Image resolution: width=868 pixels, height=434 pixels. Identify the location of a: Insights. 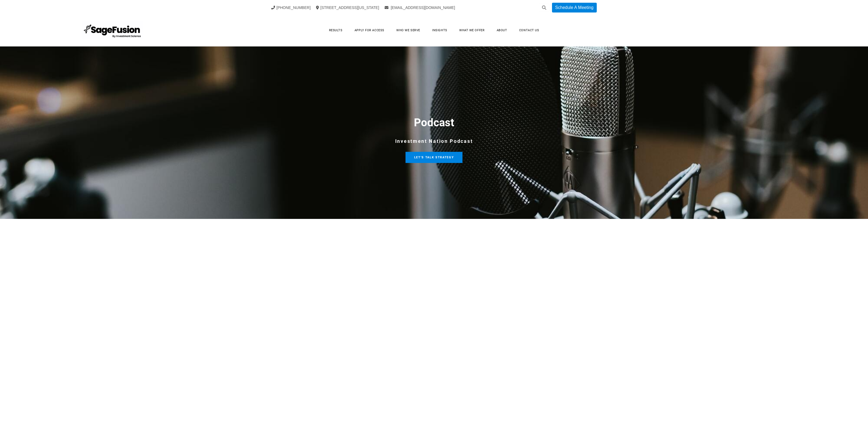
(439, 30).